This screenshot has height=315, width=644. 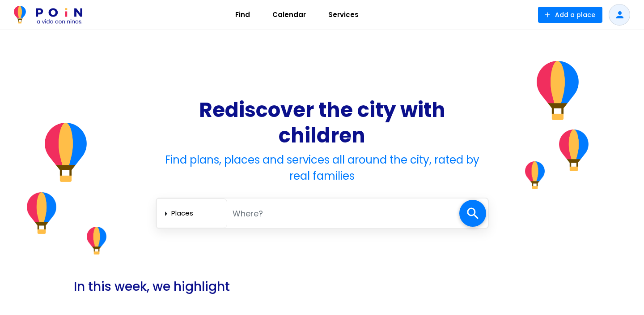 I want to click on a: Calendar, so click(x=289, y=15).